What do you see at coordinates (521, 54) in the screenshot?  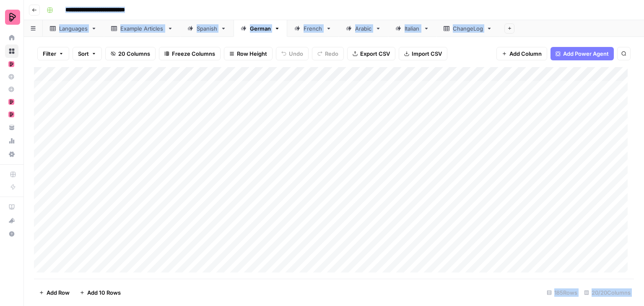 I see `button: Add Column` at bounding box center [521, 54].